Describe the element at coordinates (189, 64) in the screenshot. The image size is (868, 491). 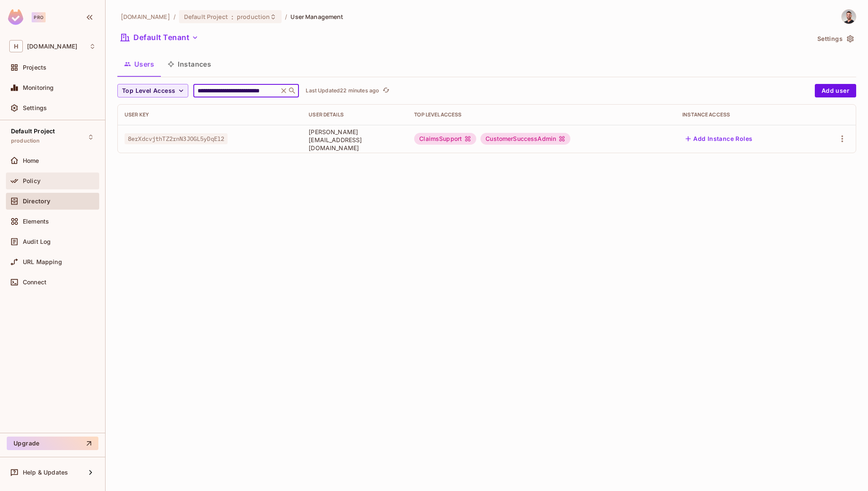
I see `button: Instances` at that location.